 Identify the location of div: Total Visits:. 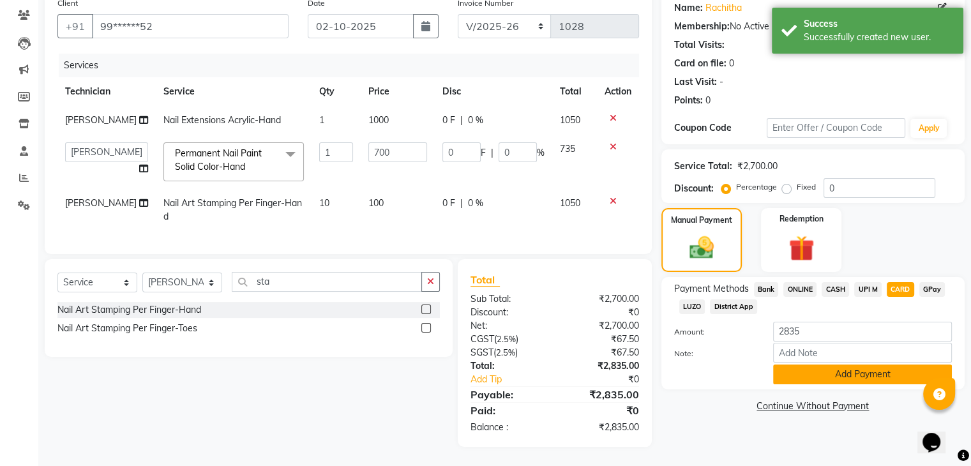
(699, 45).